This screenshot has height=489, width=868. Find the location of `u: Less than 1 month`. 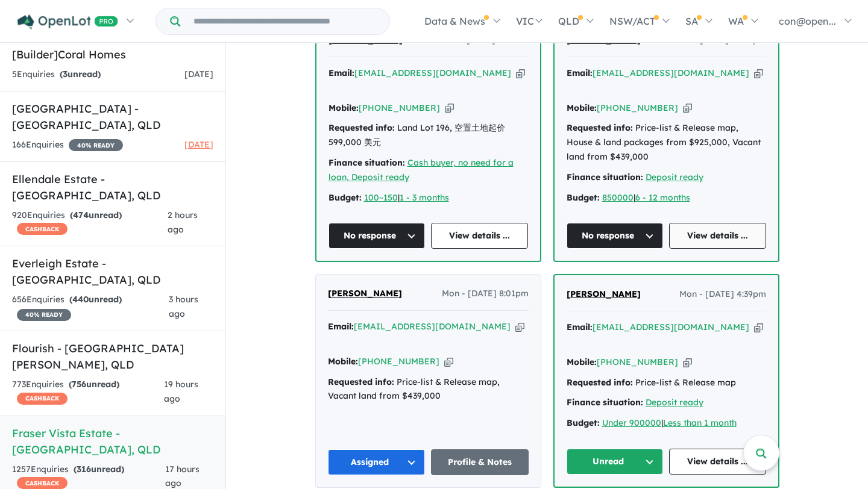

u: Less than 1 month is located at coordinates (700, 423).